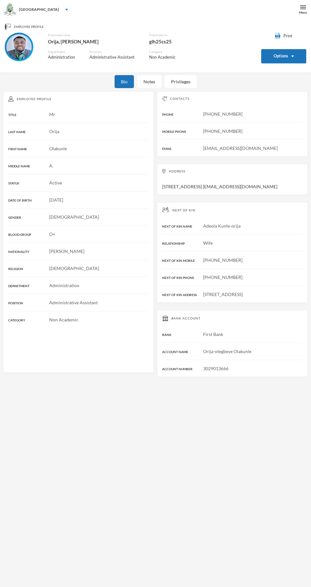  I want to click on span: Orija, so click(54, 131).